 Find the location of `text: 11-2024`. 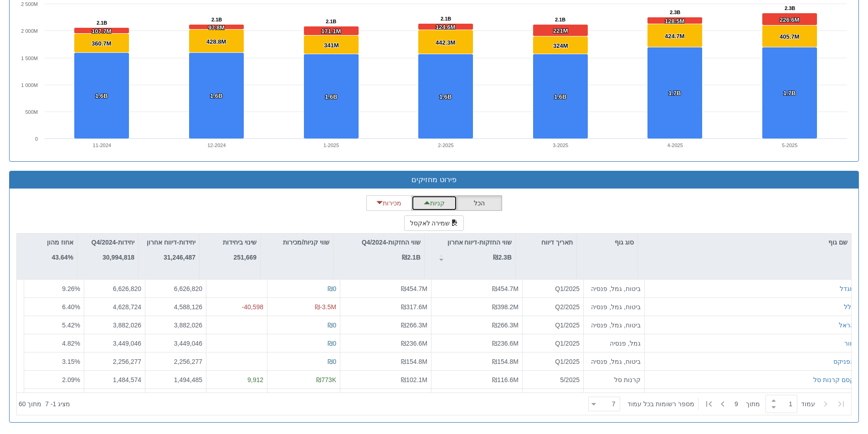

text: 11-2024 is located at coordinates (102, 145).